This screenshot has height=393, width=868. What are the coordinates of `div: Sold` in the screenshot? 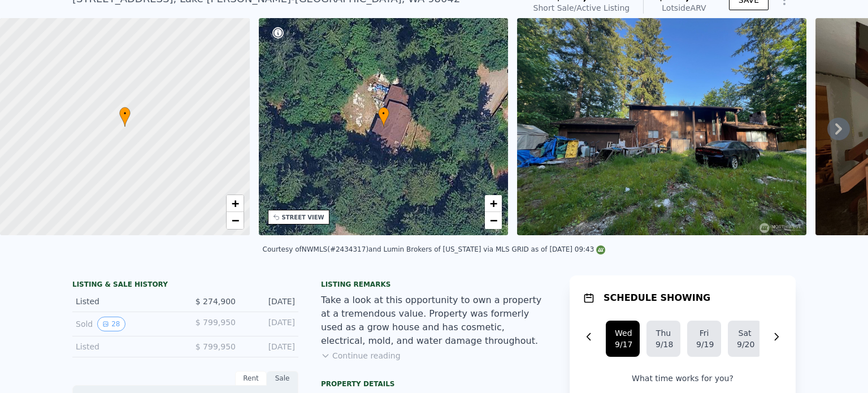 It's located at (126, 324).